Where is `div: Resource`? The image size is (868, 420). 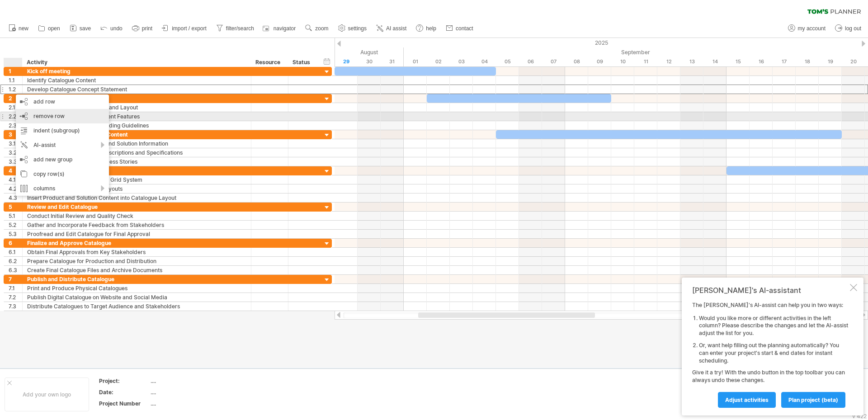 div: Resource is located at coordinates (269, 62).